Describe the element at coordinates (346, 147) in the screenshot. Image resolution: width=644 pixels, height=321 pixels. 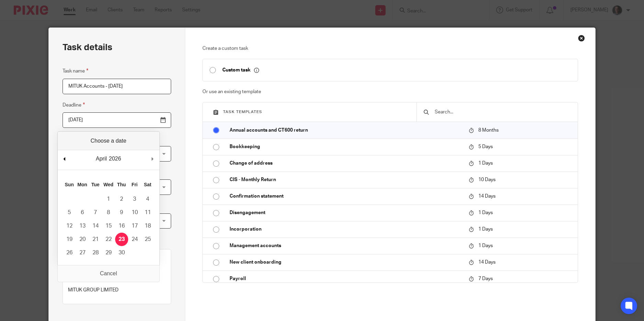
I see `p: Bookkeeping` at that location.